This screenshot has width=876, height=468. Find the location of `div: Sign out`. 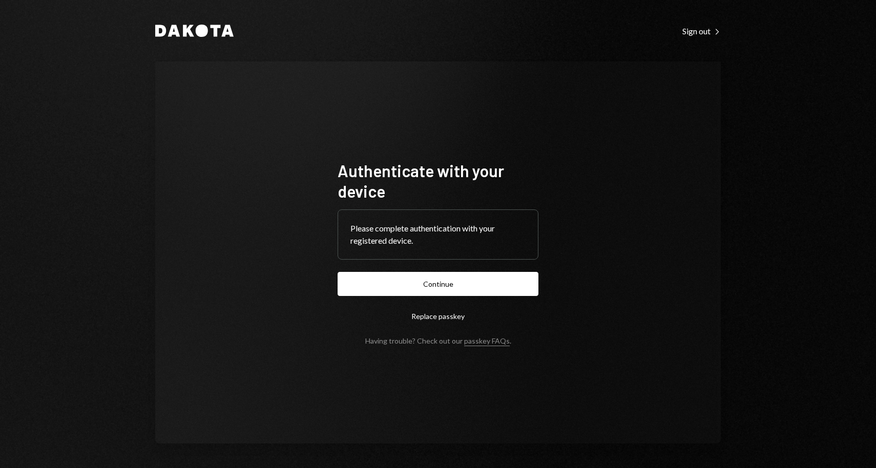

div: Sign out is located at coordinates (702, 31).